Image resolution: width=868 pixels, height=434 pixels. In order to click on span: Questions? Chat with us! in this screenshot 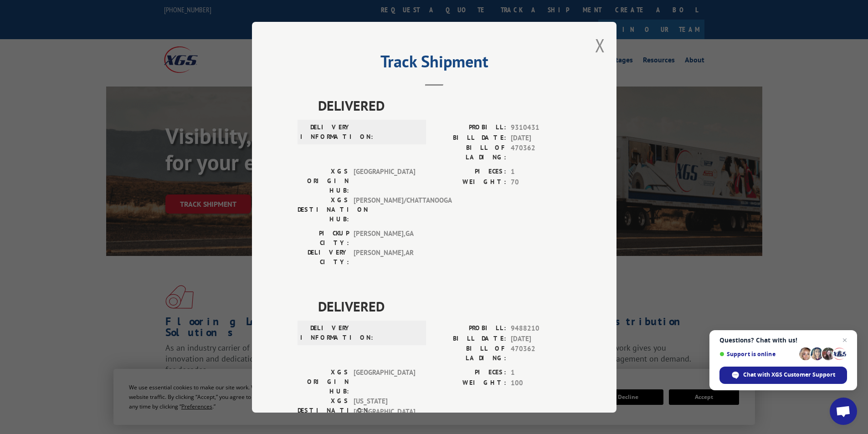, I will do `click(783, 341)`.